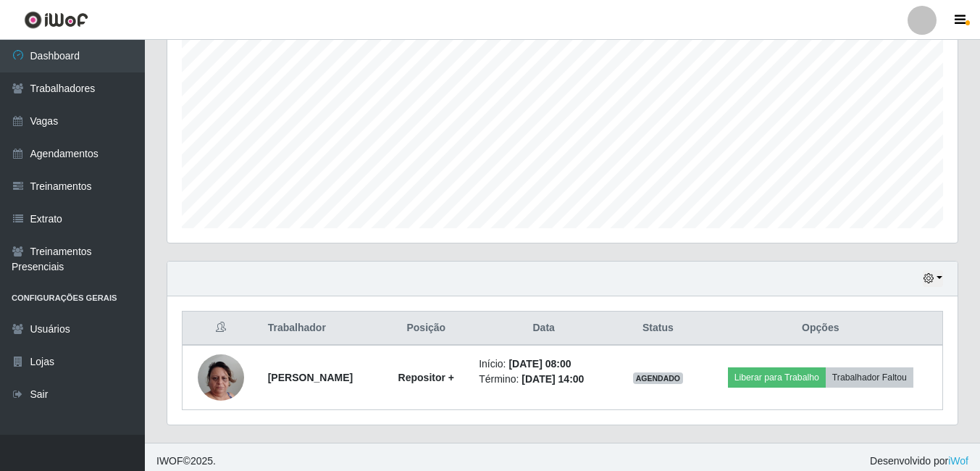 This screenshot has width=980, height=471. Describe the element at coordinates (169, 461) in the screenshot. I see `span: IWOF` at that location.